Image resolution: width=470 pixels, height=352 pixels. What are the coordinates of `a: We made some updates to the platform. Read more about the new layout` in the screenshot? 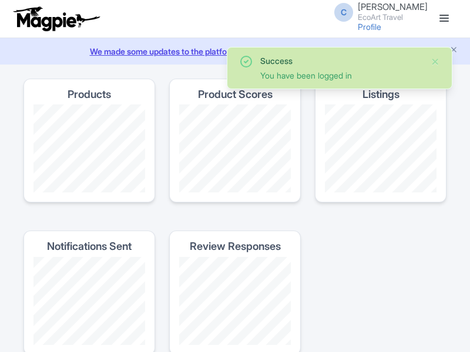 It's located at (235, 51).